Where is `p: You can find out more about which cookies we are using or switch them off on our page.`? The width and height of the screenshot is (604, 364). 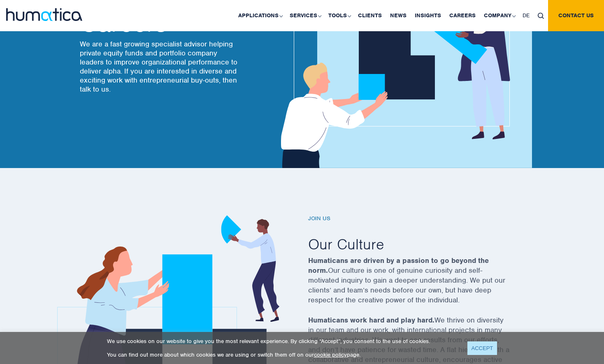
p: You can find out more about which cookies we are using or switch them off on our page. is located at coordinates (282, 355).